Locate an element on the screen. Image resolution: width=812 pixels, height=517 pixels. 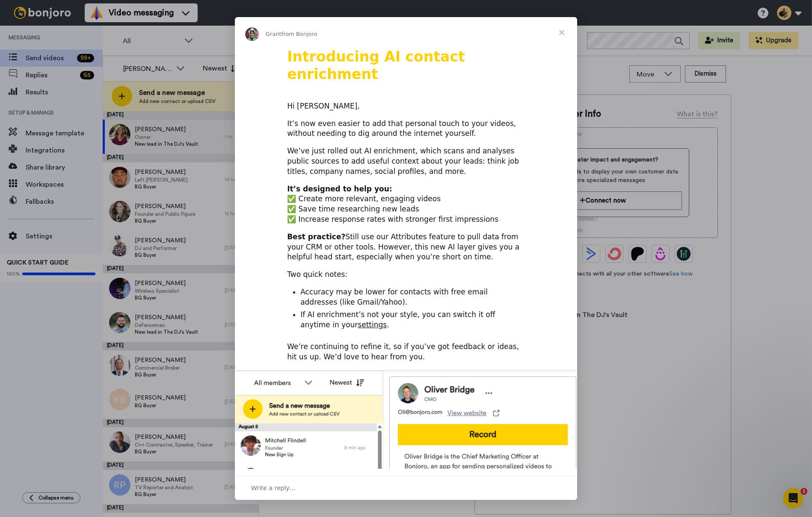
b: It’s designed to help you: is located at coordinates (339, 189).